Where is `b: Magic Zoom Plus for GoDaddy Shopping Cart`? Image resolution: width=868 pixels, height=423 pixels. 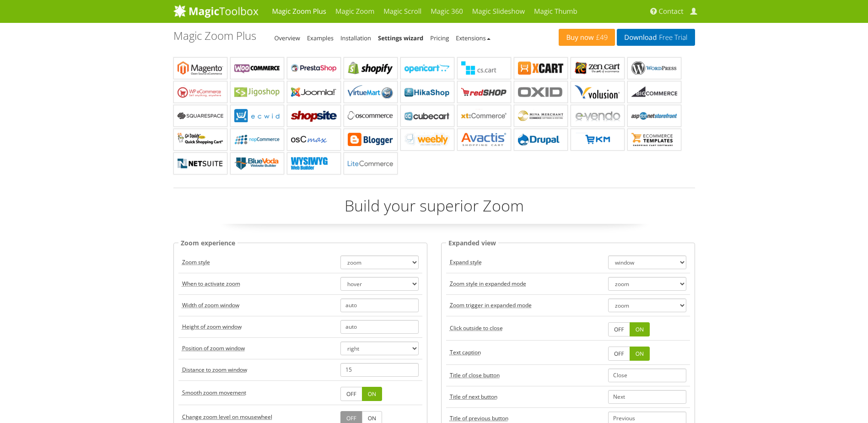 b: Magic Zoom Plus for GoDaddy Shopping Cart is located at coordinates (200, 139).